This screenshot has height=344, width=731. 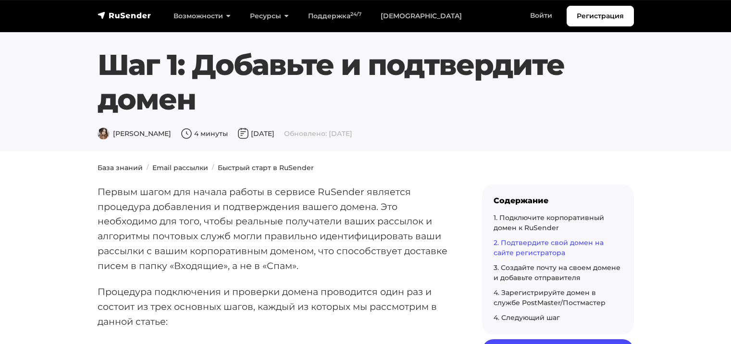 What do you see at coordinates (366, 82) in the screenshot?
I see `h1: Шаг 1: Добавьте и подтвердите домен` at bounding box center [366, 82].